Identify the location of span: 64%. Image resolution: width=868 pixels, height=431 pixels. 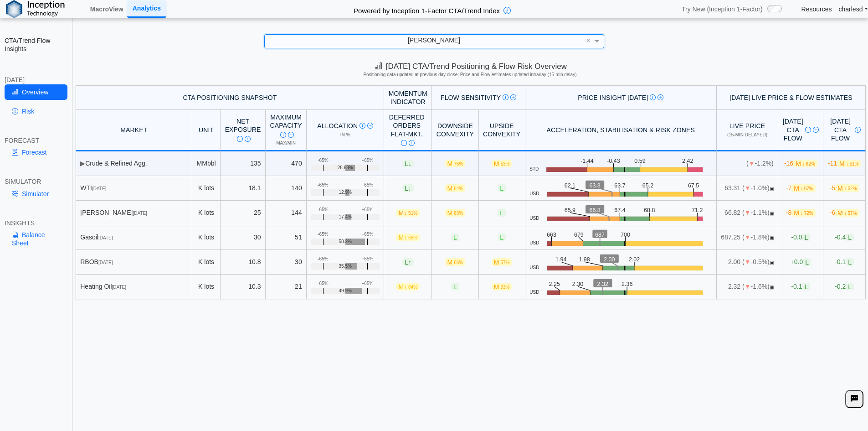
(413, 287).